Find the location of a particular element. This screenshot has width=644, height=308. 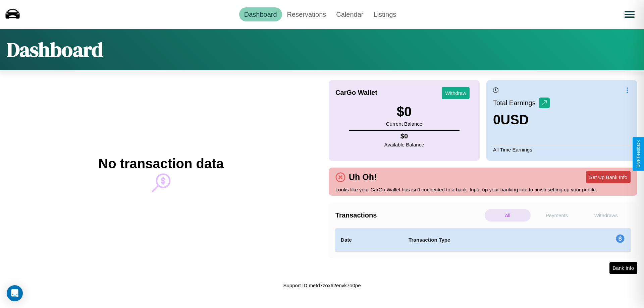

div: Open Intercom Messenger is located at coordinates (15, 293).